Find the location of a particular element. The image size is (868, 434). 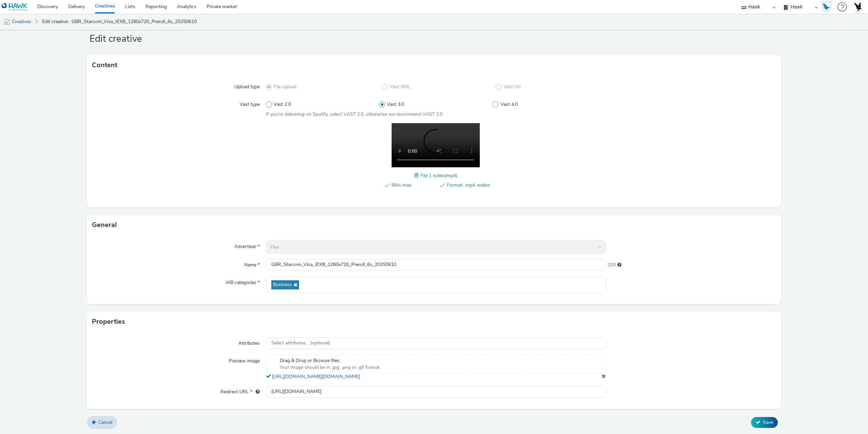

span: Vast Url is located at coordinates (512, 87).